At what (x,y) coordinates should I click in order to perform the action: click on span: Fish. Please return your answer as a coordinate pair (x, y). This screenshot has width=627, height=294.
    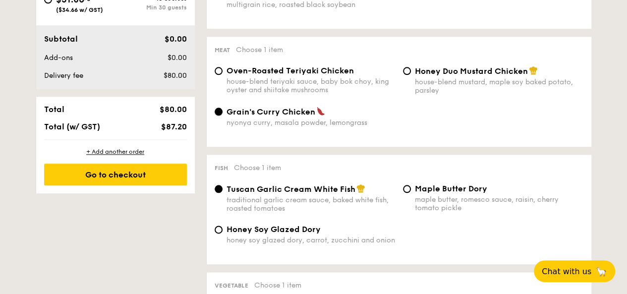
    Looking at the image, I should click on (221, 168).